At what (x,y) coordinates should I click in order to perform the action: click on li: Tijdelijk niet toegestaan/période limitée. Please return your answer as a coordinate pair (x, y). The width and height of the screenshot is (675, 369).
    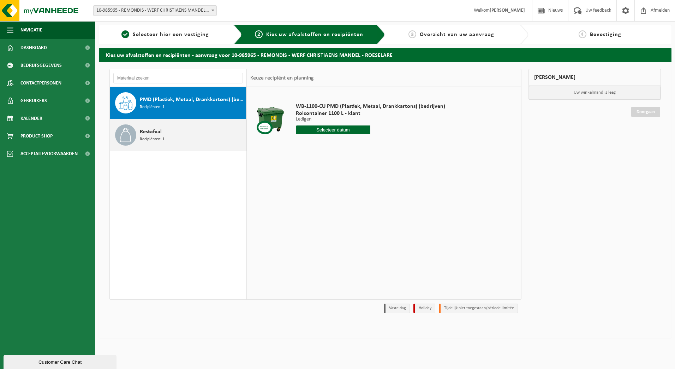
    Looking at the image, I should click on (479, 308).